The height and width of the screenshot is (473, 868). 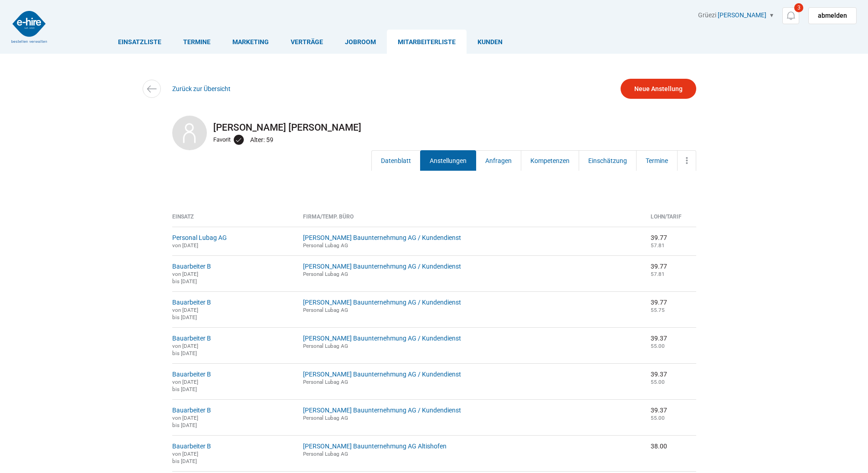 What do you see at coordinates (607, 160) in the screenshot?
I see `a: Einschätzung` at bounding box center [607, 160].